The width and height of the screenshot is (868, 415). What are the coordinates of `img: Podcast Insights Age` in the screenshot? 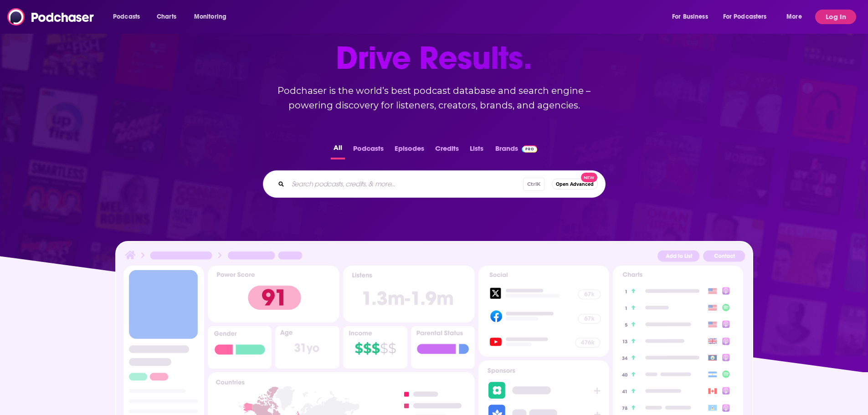 It's located at (307, 348).